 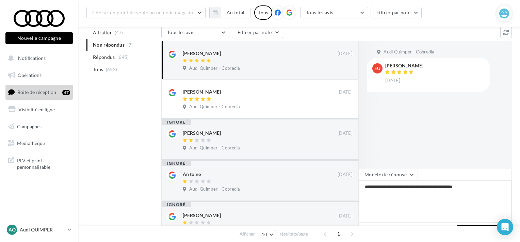 What do you see at coordinates (143, 12) in the screenshot?
I see `span: Choisir un point de vente ou un code magasin` at bounding box center [143, 12].